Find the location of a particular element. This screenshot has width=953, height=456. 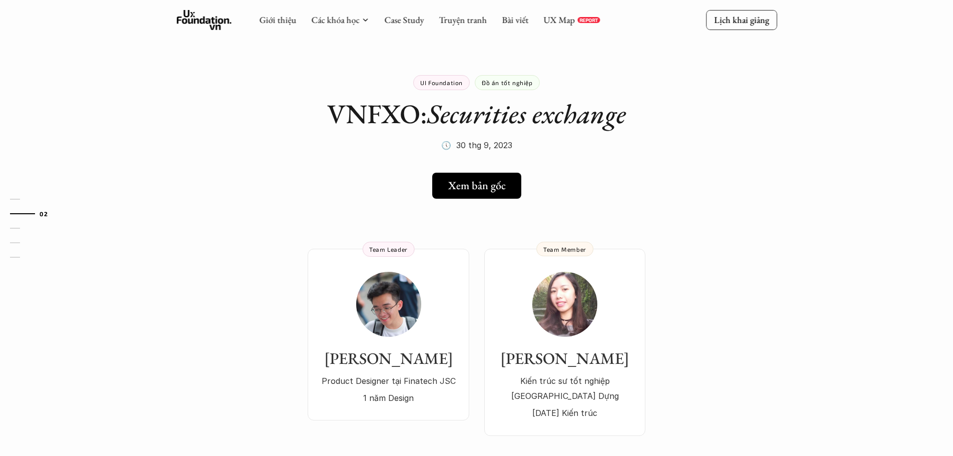

a: Truyện tranh is located at coordinates (463, 20).